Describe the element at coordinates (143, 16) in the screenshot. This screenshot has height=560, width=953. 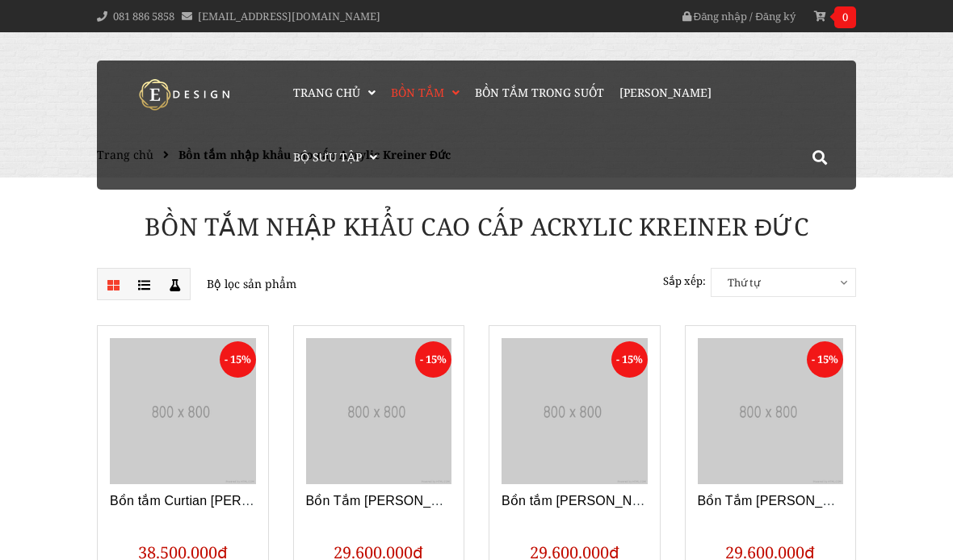
I see `a: 081 886 5858` at that location.